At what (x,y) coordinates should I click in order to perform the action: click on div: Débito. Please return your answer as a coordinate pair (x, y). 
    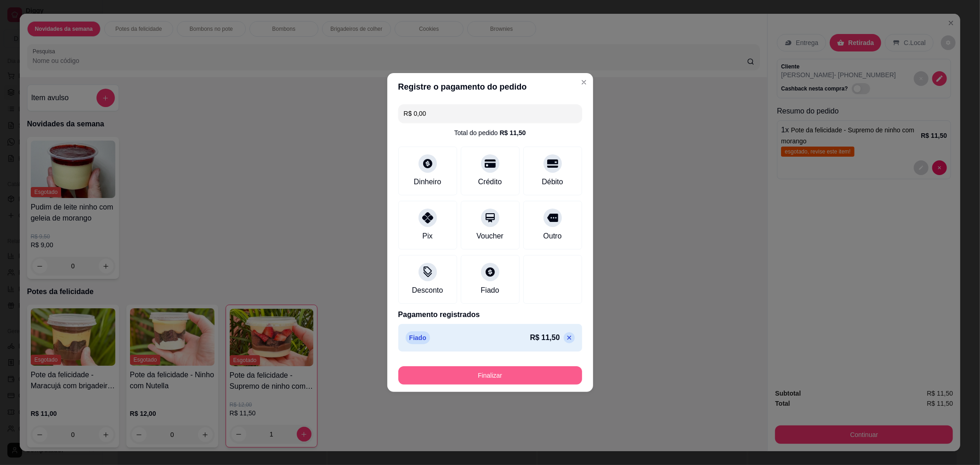
    Looking at the image, I should click on (552, 182).